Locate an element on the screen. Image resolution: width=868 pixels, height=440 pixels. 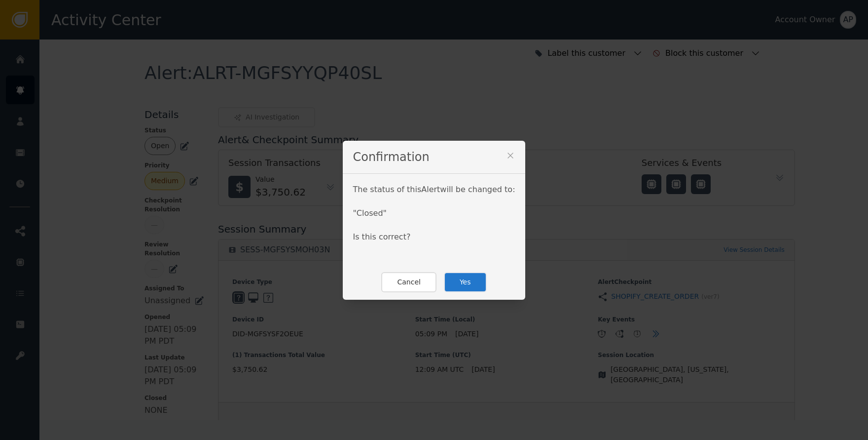
button: Cancel is located at coordinates (408, 282).